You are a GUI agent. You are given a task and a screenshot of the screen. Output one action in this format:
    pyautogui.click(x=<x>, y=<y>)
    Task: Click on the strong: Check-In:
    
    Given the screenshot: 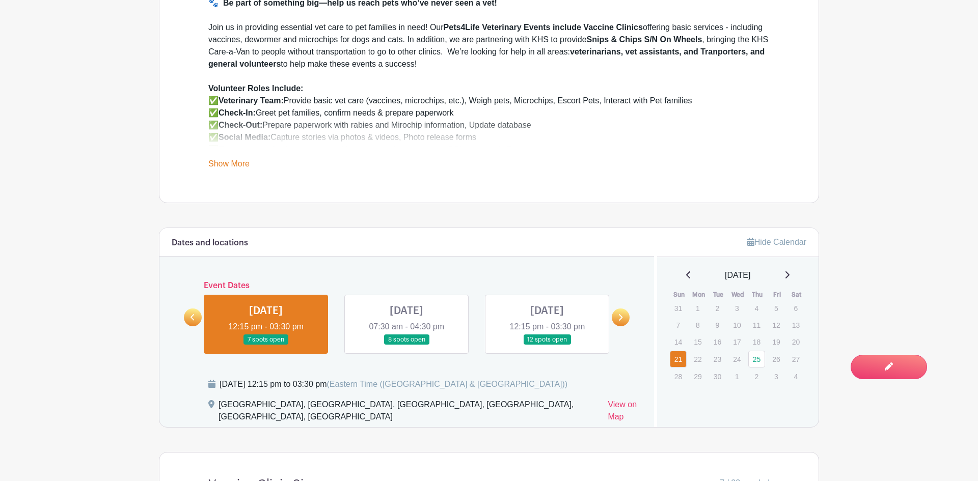 What is the action you would take?
    pyautogui.click(x=237, y=113)
    